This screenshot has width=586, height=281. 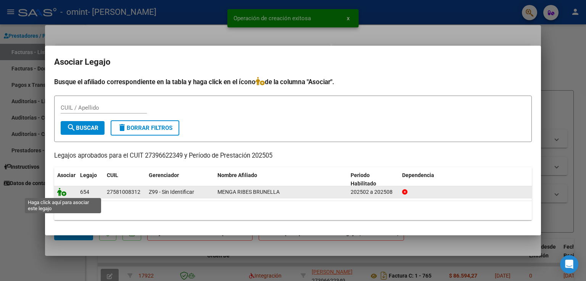 I want to click on datatable-header-cell: Gerenciador, so click(x=180, y=180).